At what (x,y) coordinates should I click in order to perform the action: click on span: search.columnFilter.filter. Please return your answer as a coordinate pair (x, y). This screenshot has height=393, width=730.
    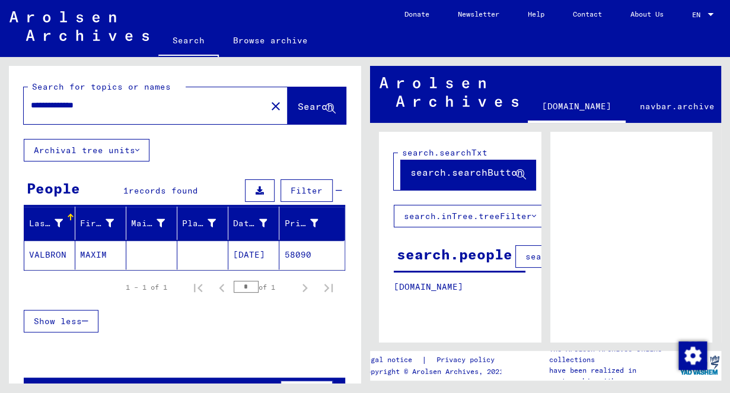
    Looking at the image, I should click on (595, 256).